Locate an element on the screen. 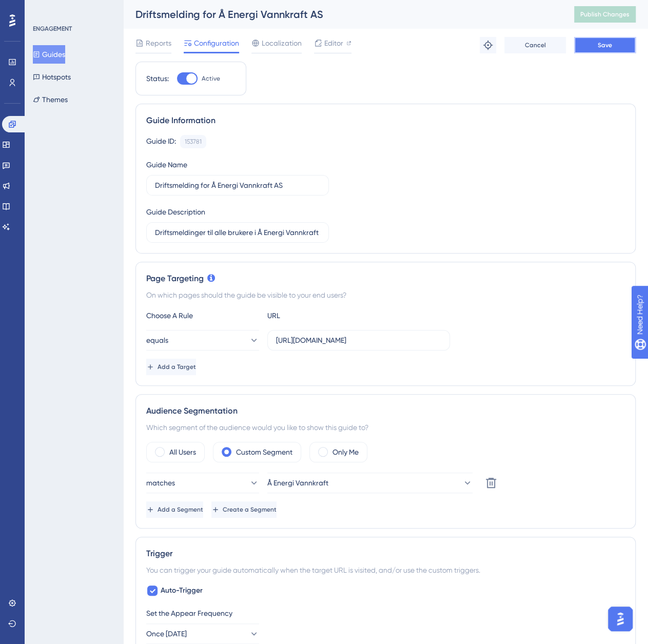 This screenshot has height=644, width=648. span: Cancel is located at coordinates (535, 45).